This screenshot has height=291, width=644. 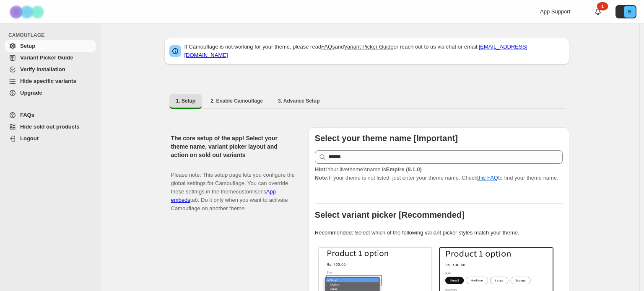 I want to click on span: Your live theme's name is, so click(x=369, y=170).